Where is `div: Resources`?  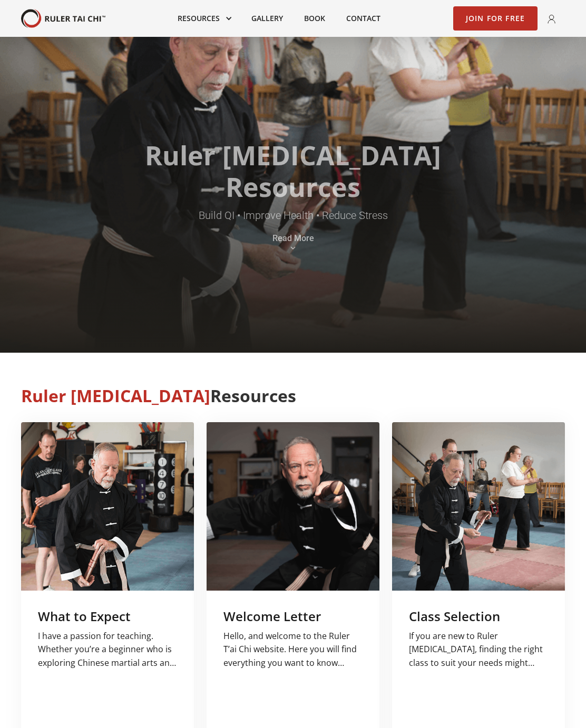
div: Resources is located at coordinates (204, 19).